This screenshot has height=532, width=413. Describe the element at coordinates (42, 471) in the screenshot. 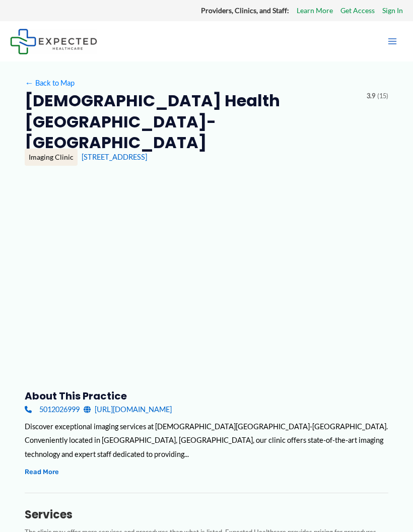

I see `button: Read More` at that location.